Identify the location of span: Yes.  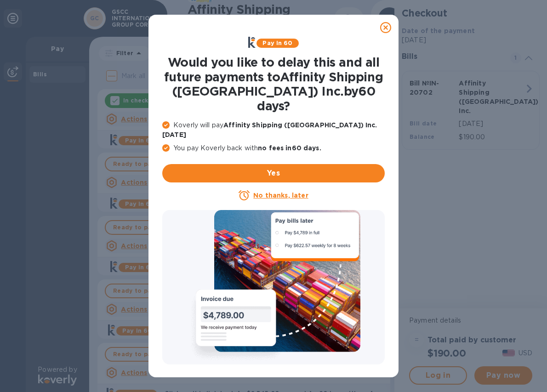
(273, 173).